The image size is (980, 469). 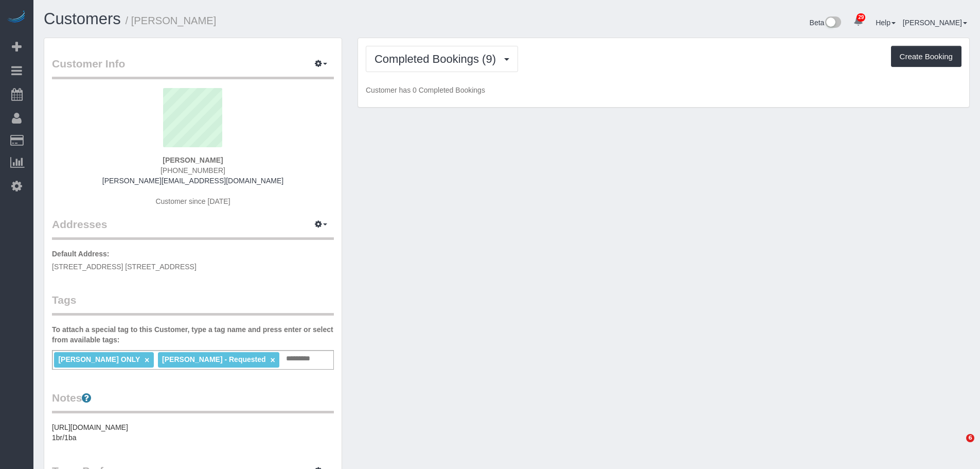 I want to click on a: Customers, so click(x=83, y=18).